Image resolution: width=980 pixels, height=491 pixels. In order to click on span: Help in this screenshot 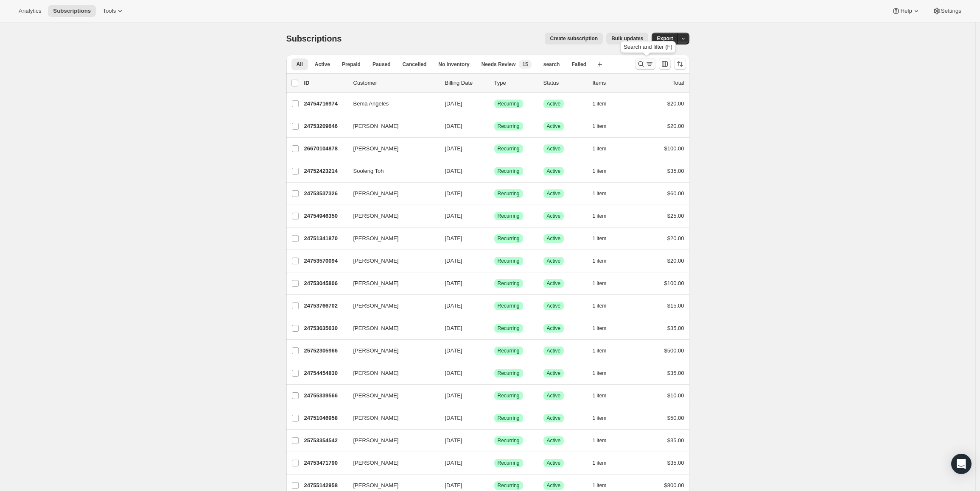, I will do `click(906, 11)`.